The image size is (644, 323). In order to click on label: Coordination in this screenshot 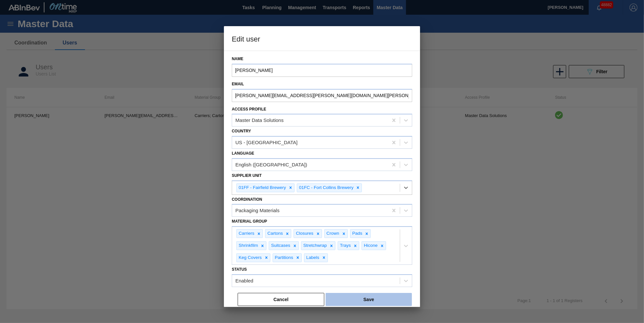, I will do `click(247, 200)`.